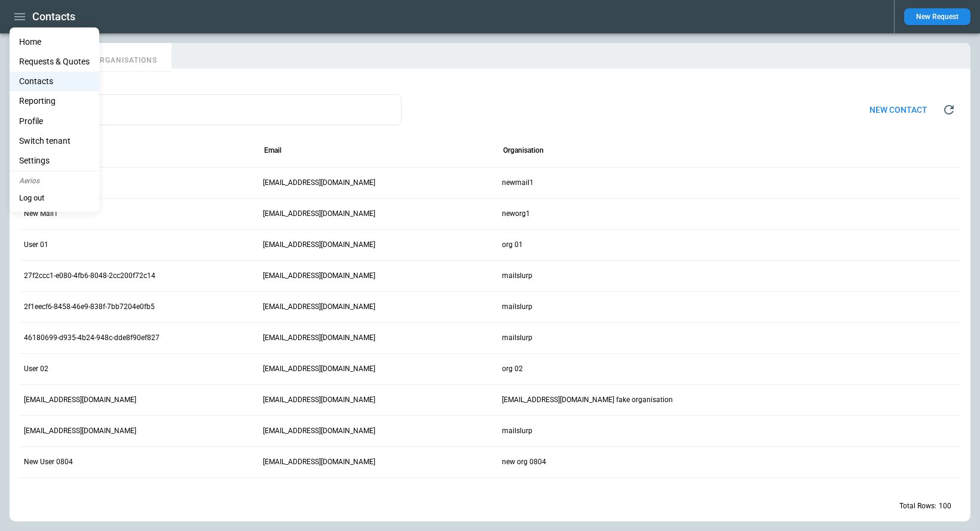  I want to click on li: Requests & Quotes, so click(54, 61).